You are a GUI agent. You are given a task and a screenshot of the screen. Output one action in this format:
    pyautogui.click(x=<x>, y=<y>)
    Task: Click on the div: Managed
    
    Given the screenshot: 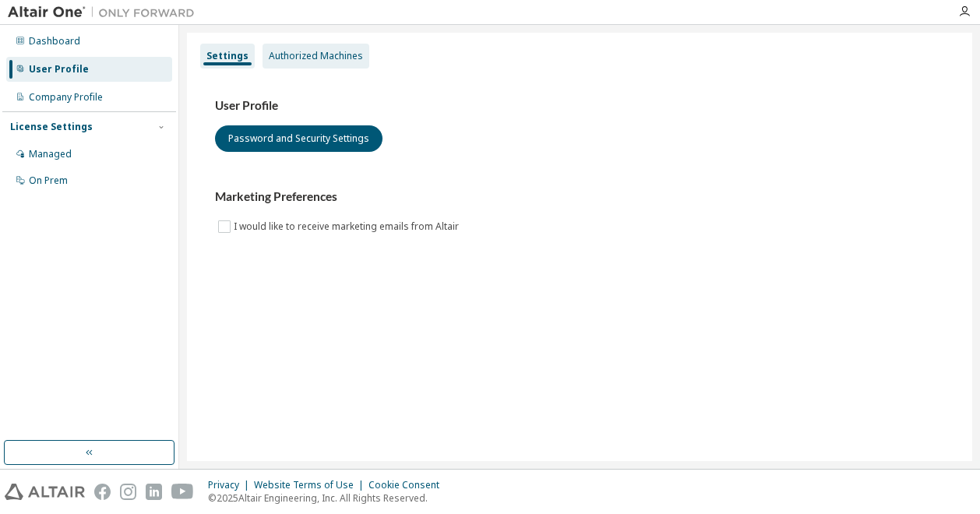 What is the action you would take?
    pyautogui.click(x=50, y=155)
    